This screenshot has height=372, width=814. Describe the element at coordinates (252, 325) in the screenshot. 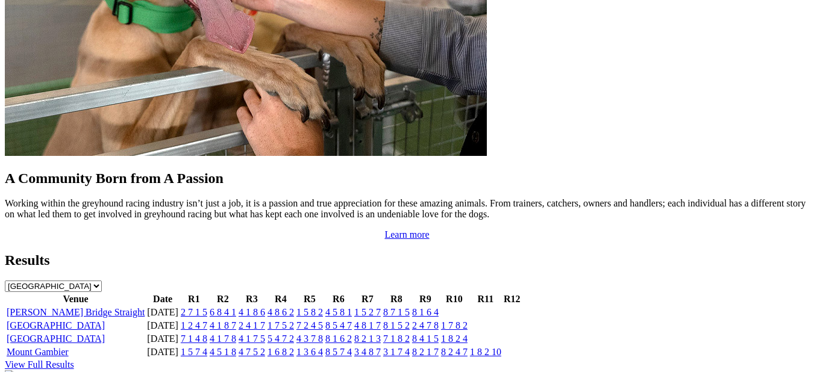

I see `a: 2 4 1 7` at that location.